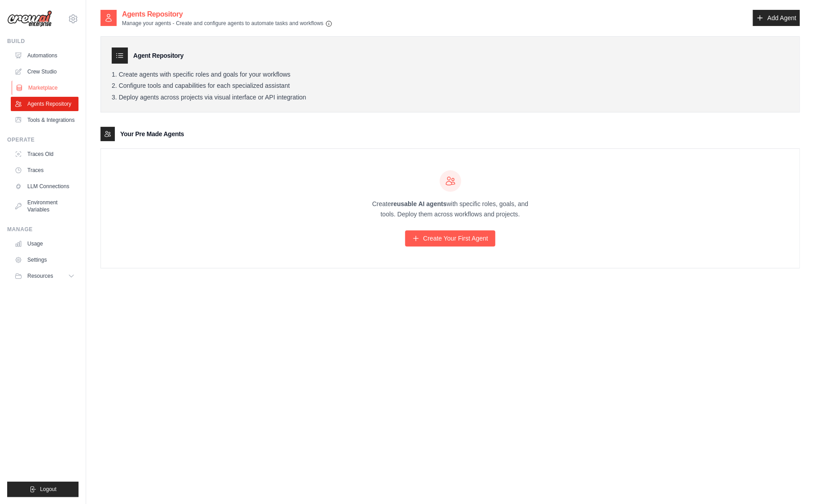  What do you see at coordinates (450, 86) in the screenshot?
I see `li: Configure tools and capabilities for each specialized assistant` at bounding box center [450, 86].